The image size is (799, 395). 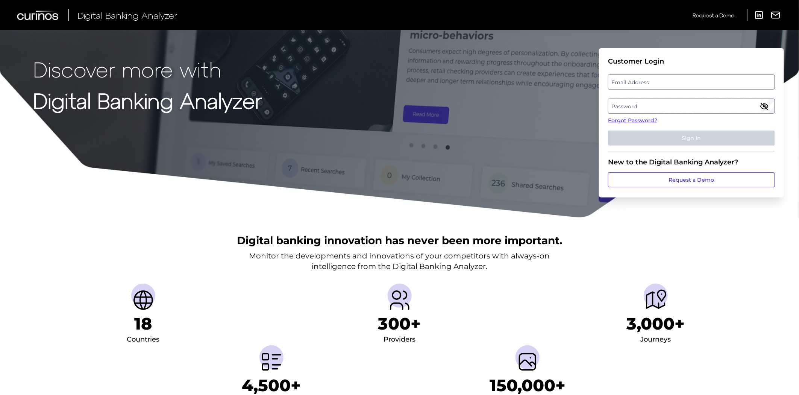 What do you see at coordinates (143, 340) in the screenshot?
I see `div: Countries` at bounding box center [143, 340].